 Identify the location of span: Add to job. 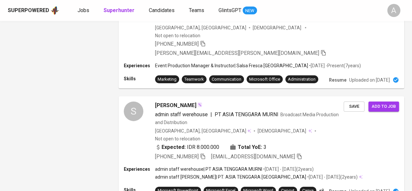
(384, 106).